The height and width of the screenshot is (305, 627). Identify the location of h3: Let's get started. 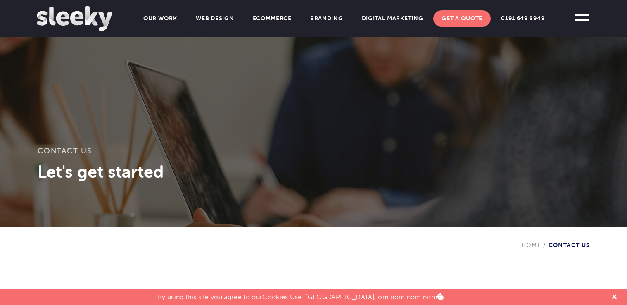
(313, 171).